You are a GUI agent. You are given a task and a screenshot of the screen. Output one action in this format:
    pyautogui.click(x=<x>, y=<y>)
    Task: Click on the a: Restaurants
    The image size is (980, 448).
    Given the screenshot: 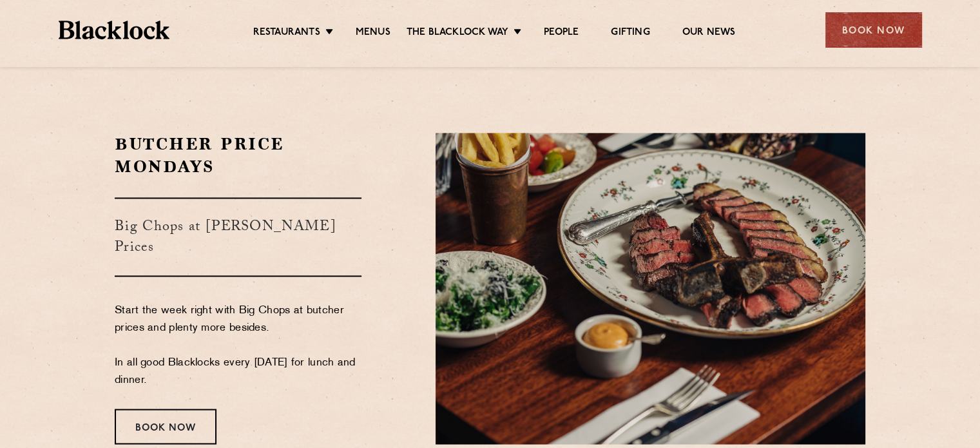 What is the action you would take?
    pyautogui.click(x=287, y=33)
    